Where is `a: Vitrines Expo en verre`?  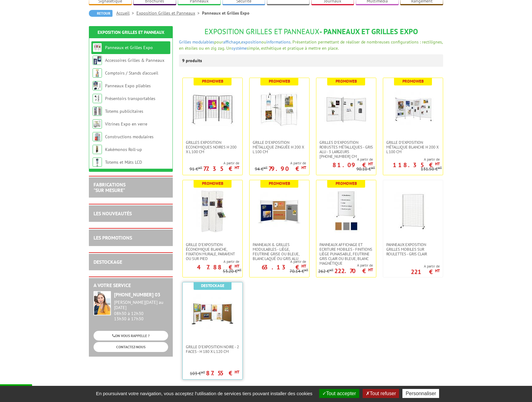
a: Vitrines Expo en verre is located at coordinates (126, 124).